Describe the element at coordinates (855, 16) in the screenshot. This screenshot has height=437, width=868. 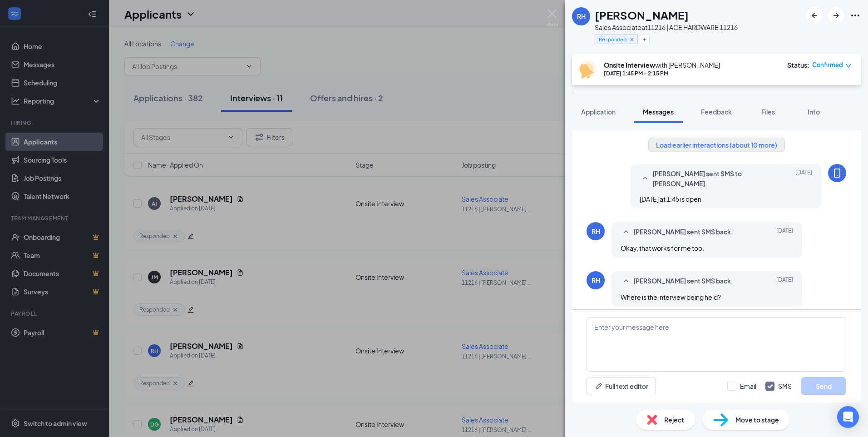
I see `svg: Ellipses` at that location.